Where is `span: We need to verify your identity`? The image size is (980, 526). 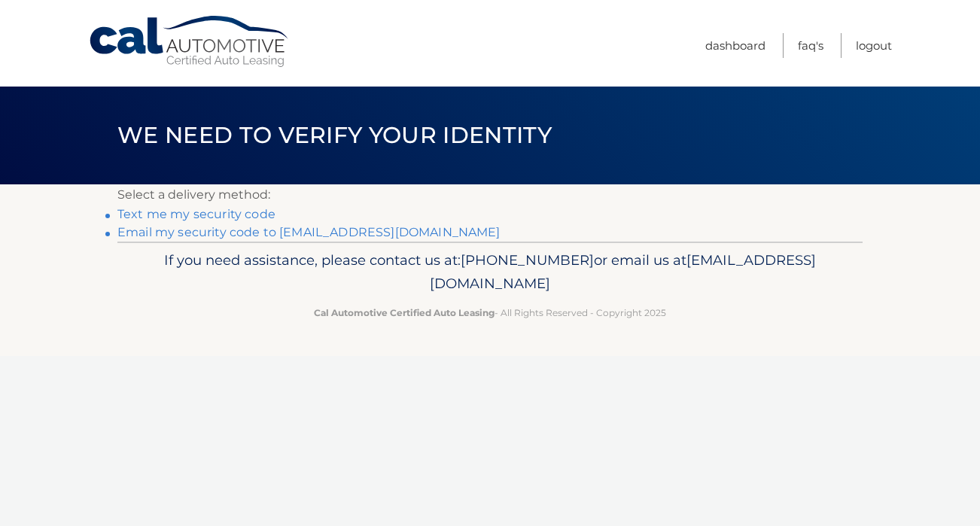 span: We need to verify your identity is located at coordinates (334, 135).